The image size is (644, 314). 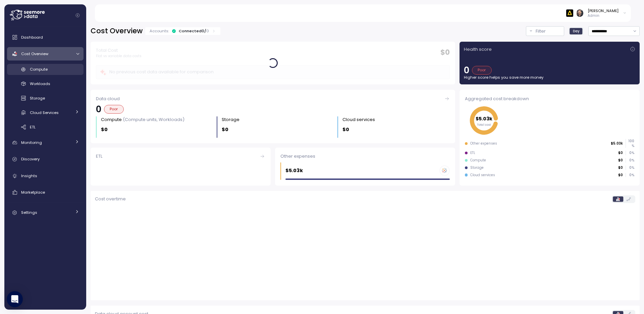 I want to click on a: Workloads, so click(x=45, y=84).